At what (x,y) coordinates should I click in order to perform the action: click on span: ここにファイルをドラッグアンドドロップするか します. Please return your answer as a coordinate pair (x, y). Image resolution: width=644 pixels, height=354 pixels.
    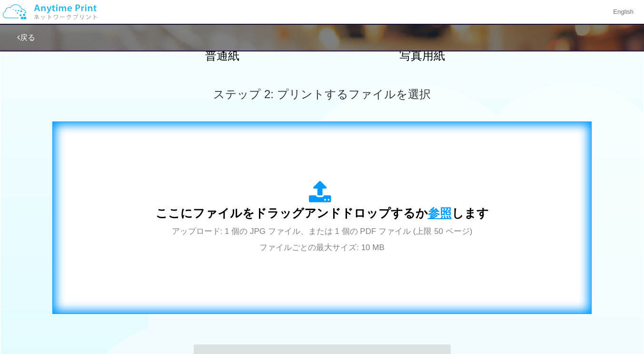
    Looking at the image, I should click on (322, 213).